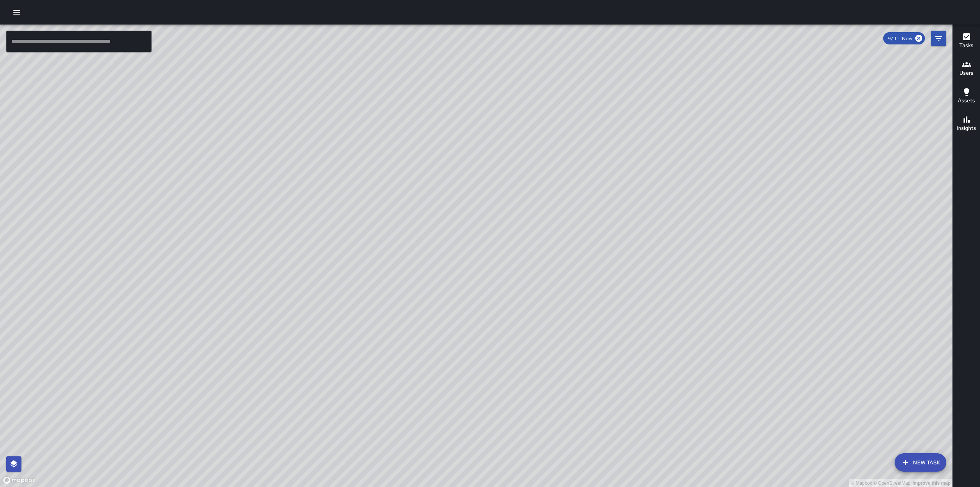 Image resolution: width=980 pixels, height=487 pixels. What do you see at coordinates (966, 41) in the screenshot?
I see `button: Tasks` at bounding box center [966, 41].